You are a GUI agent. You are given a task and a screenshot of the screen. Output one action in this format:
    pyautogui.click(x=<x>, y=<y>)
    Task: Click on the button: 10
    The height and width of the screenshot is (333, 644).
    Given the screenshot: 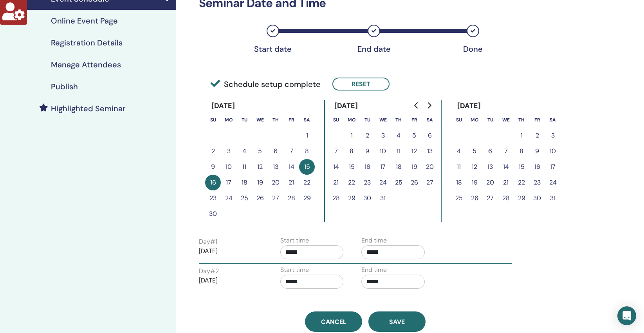 What is the action you would take?
    pyautogui.click(x=383, y=151)
    